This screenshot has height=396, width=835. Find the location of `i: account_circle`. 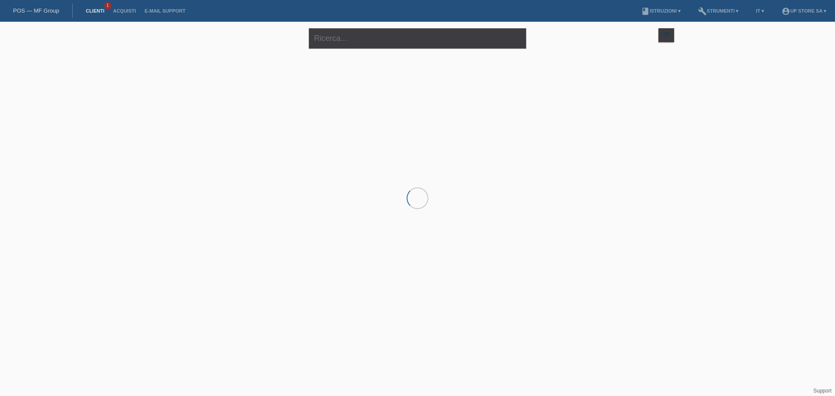

i: account_circle is located at coordinates (786, 11).